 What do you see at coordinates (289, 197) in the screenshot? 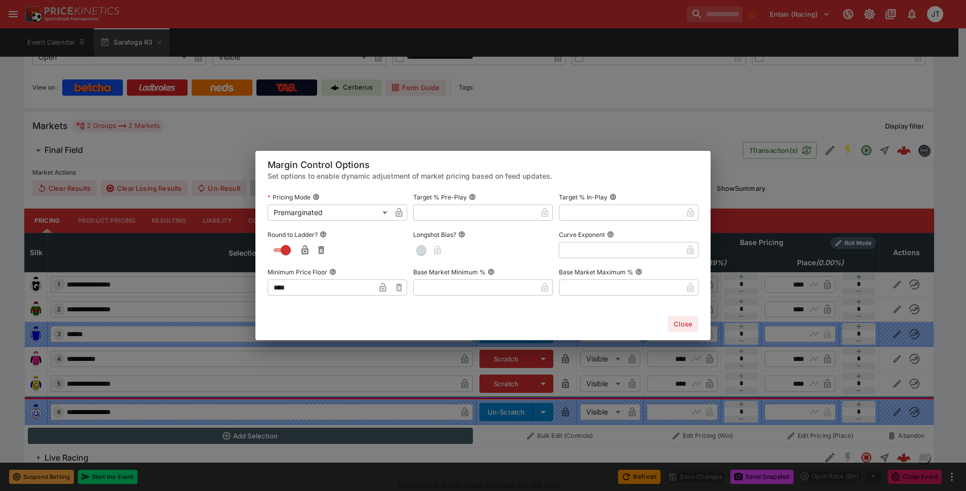
I see `p: Pricing Mode` at bounding box center [289, 197].